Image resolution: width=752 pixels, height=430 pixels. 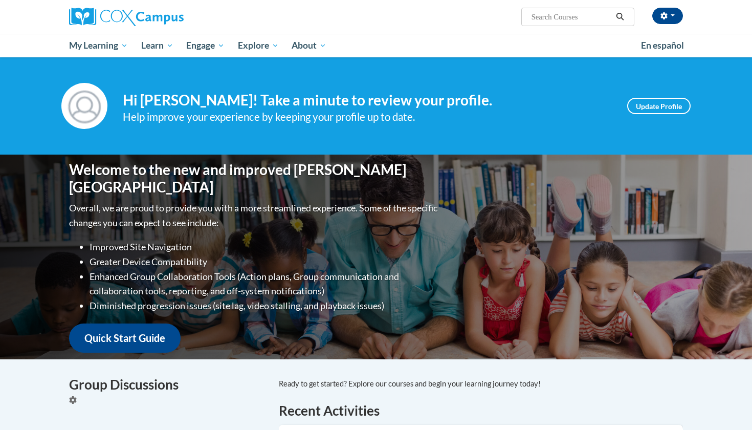 I want to click on div: Help improve your experience by keeping your profile up to date., so click(x=367, y=117).